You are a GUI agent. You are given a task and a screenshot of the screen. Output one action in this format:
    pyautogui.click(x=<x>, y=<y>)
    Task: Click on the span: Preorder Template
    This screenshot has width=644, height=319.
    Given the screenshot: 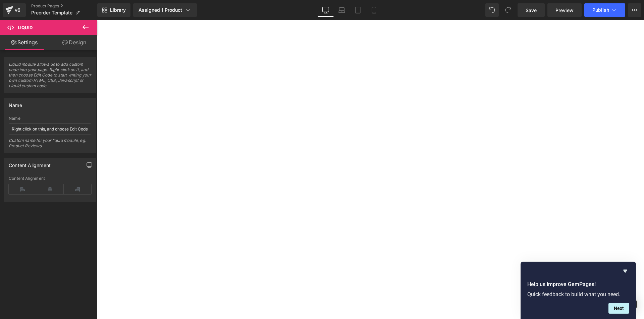 What is the action you would take?
    pyautogui.click(x=52, y=13)
    